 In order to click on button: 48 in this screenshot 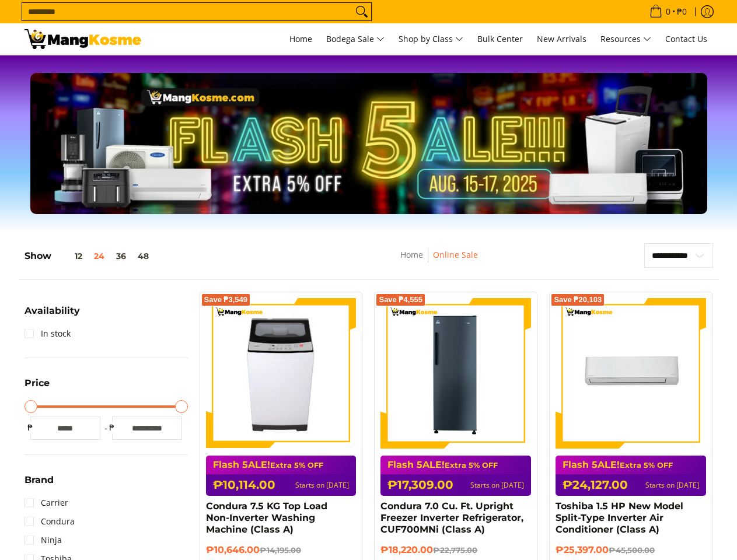, I will do `click(143, 256)`.